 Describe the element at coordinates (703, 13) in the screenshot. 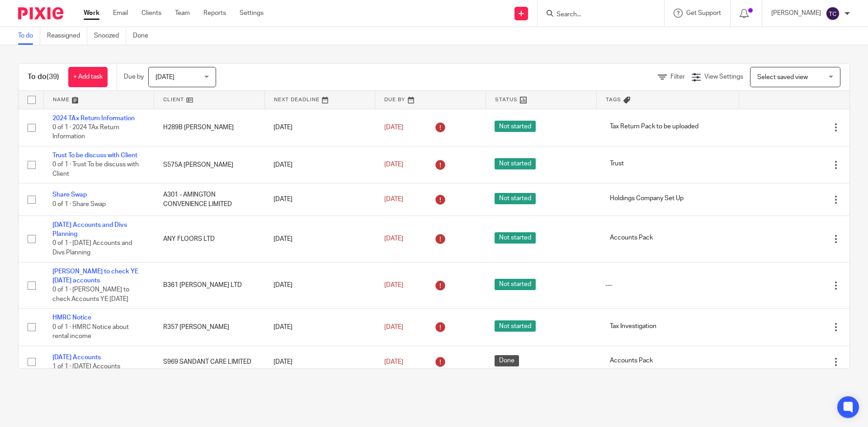

I see `span: Get Support` at that location.